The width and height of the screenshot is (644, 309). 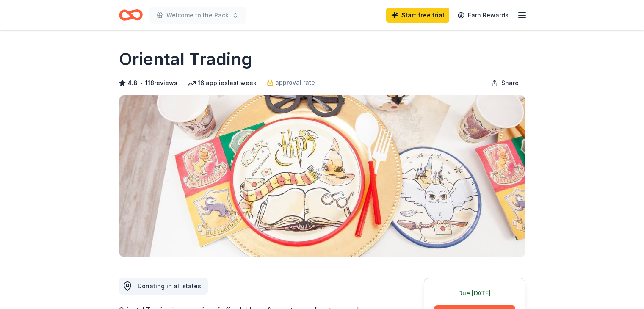 What do you see at coordinates (161, 83) in the screenshot?
I see `button: 118reviews` at bounding box center [161, 83].